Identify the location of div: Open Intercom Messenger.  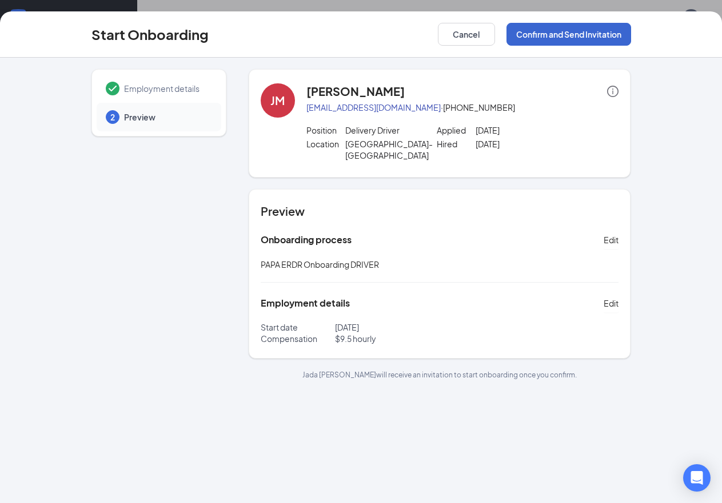
(697, 478).